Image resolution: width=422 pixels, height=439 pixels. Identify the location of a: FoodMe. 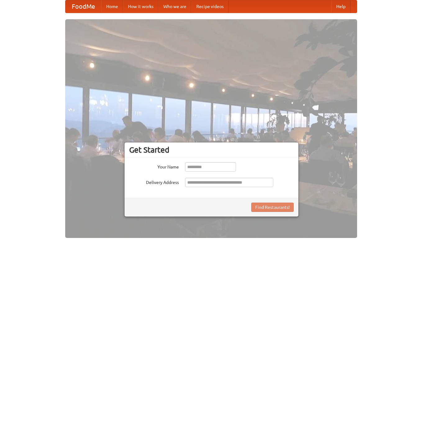
(83, 7).